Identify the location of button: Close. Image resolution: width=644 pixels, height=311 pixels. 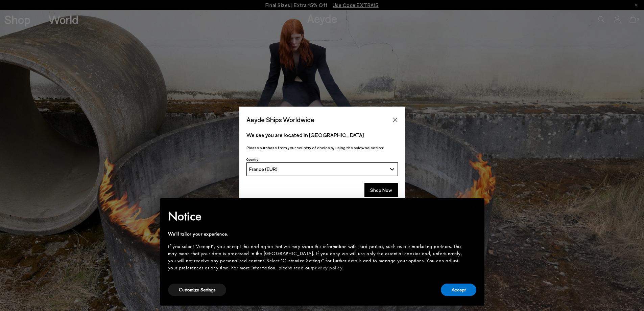
(396, 119).